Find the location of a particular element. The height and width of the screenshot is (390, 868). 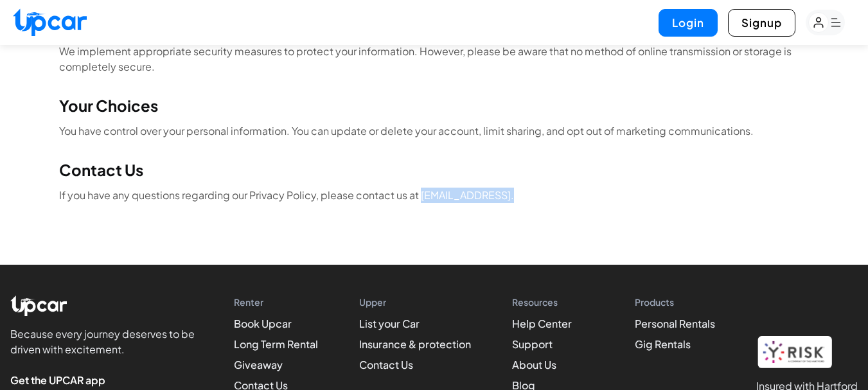

a: Long Term Rental is located at coordinates (276, 344).